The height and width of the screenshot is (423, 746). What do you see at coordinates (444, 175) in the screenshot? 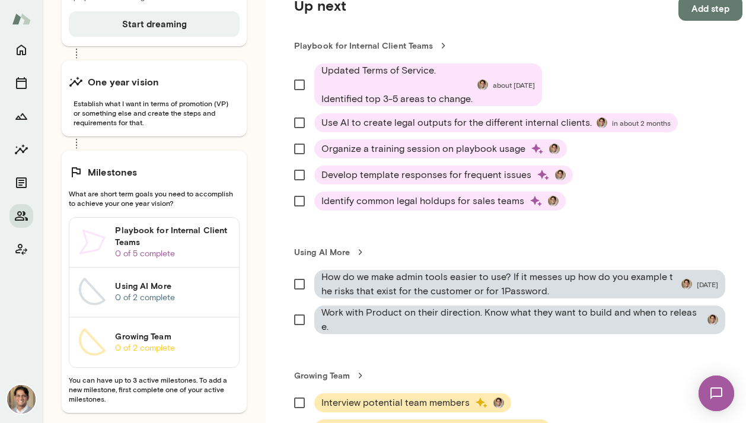
I see `div: Develop template responses for frequent issuesVijay Rajendran` at bounding box center [444, 175].